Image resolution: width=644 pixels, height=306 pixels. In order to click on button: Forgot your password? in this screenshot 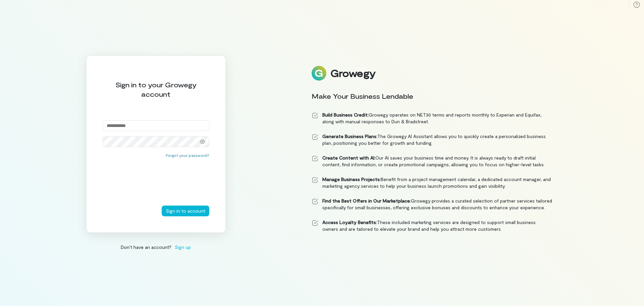, I will do `click(188, 155)`.